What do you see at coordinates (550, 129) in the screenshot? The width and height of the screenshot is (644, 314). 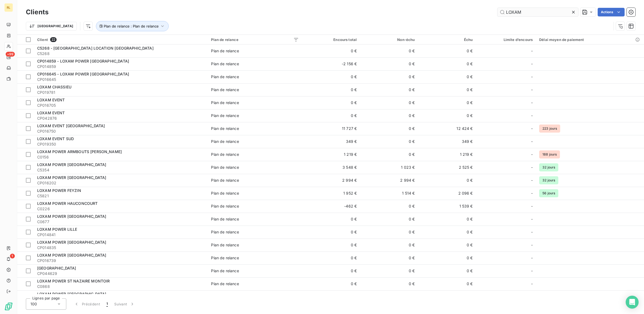 I see `span: 223 jours` at bounding box center [550, 129].